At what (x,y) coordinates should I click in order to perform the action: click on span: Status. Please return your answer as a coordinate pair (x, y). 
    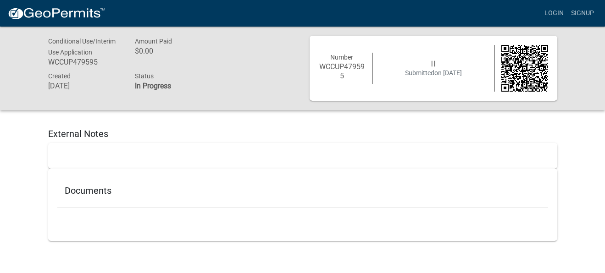
    Looking at the image, I should click on (144, 76).